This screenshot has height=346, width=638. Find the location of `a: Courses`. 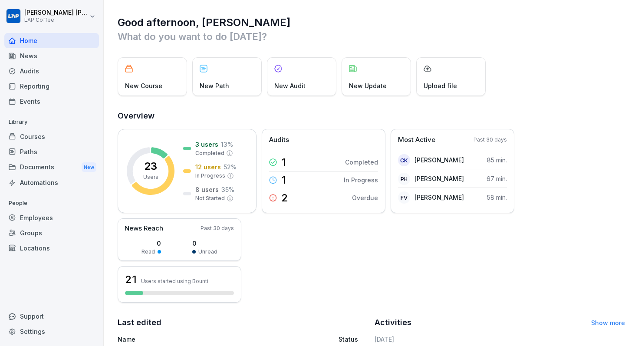

a: Courses is located at coordinates (52, 136).